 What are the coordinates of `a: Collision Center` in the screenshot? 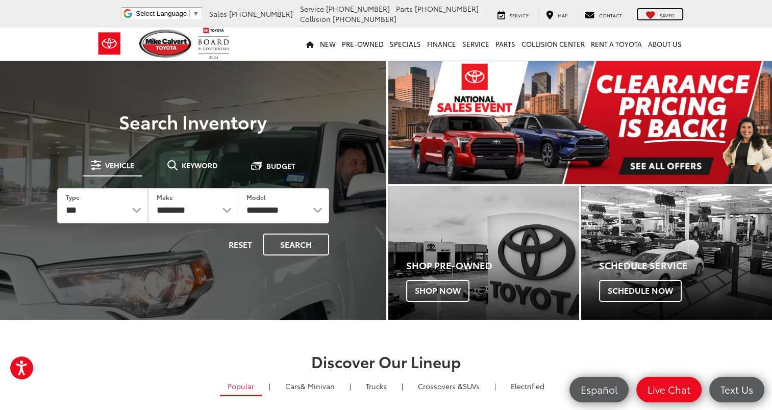 It's located at (553, 44).